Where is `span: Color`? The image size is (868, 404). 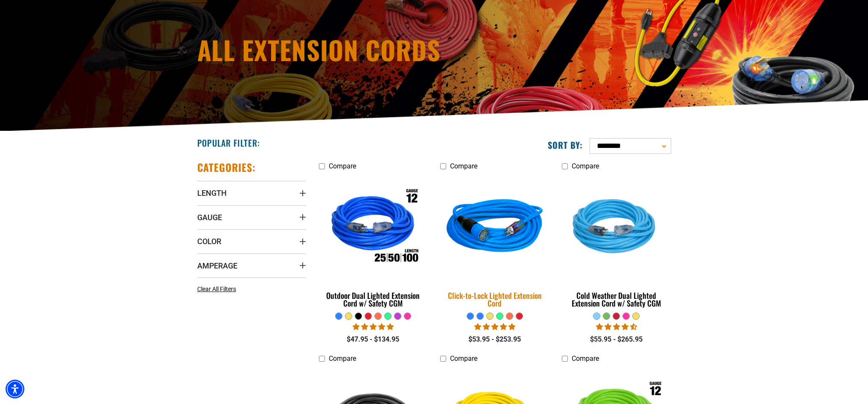
span: Color is located at coordinates (209, 241).